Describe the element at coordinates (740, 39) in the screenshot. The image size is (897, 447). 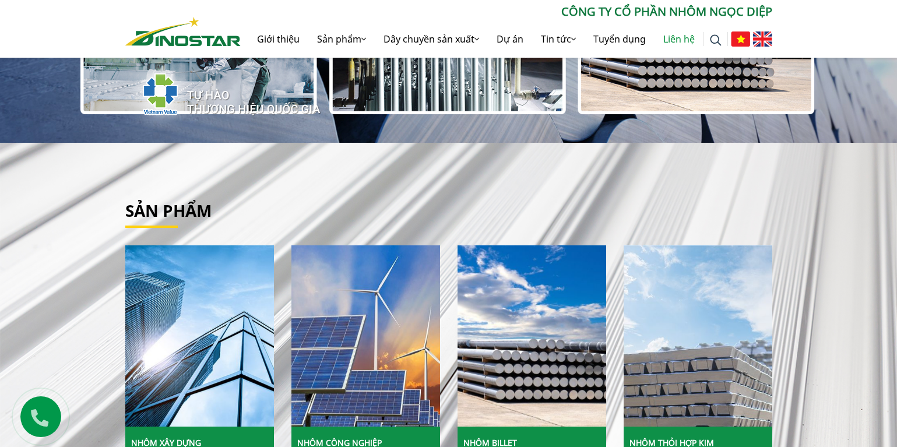
I see `img: Tiếng Việt` at that location.